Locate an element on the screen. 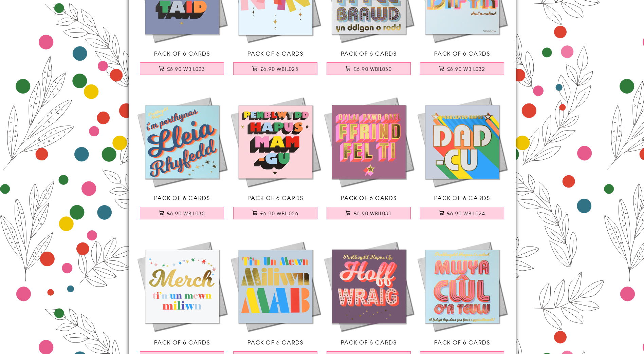  span: £6.90 WBIL032 is located at coordinates (466, 68).